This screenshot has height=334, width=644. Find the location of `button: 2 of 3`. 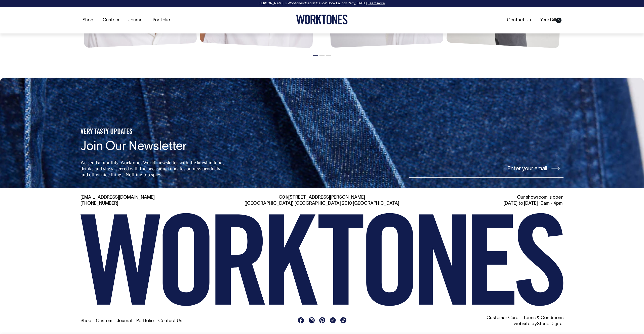

button: 2 of 3 is located at coordinates (322, 55).